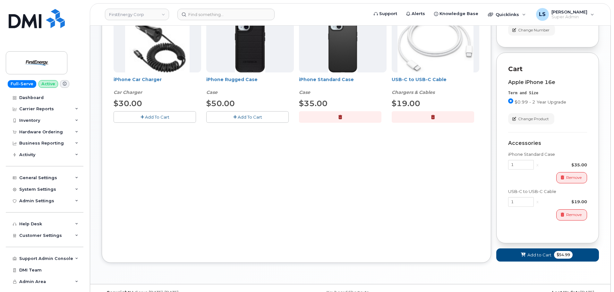  I want to click on div: $35.00, so click(564, 165).